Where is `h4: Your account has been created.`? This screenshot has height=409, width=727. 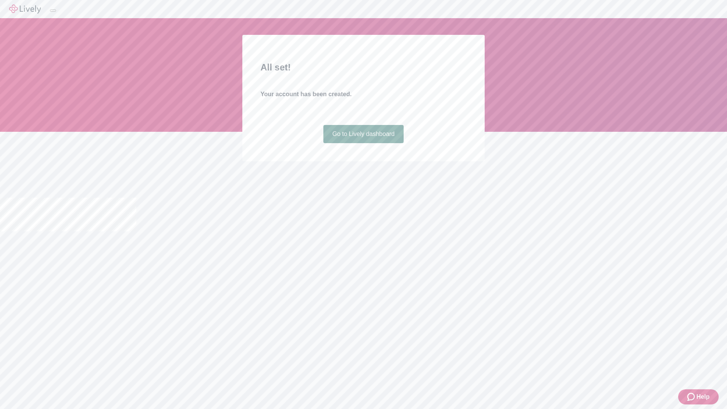 h4: Your account has been created. is located at coordinates (363, 94).